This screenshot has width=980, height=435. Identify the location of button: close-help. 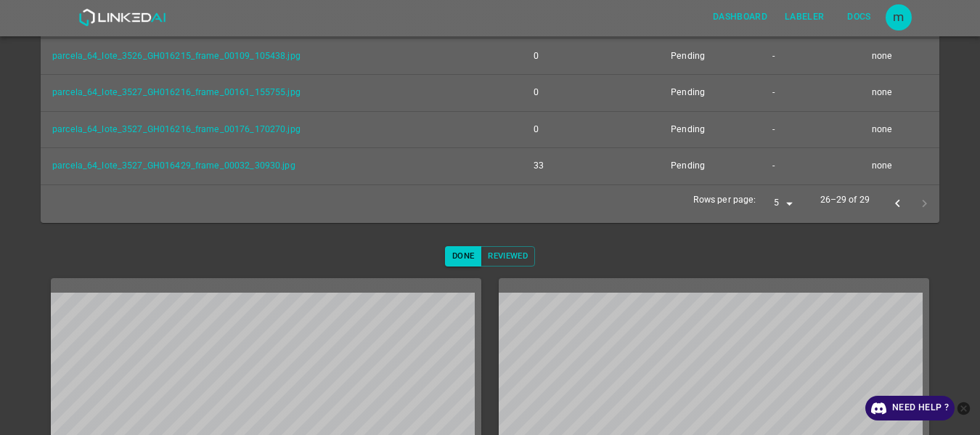
(963, 408).